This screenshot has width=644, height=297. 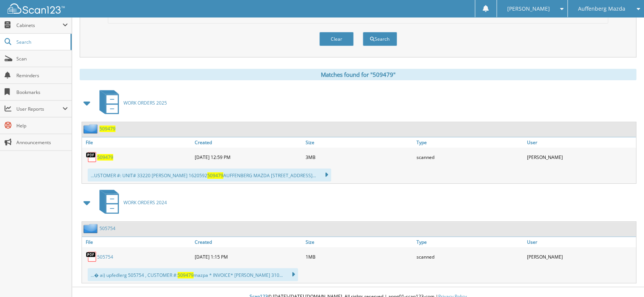 I want to click on div: 3MB, so click(x=359, y=157).